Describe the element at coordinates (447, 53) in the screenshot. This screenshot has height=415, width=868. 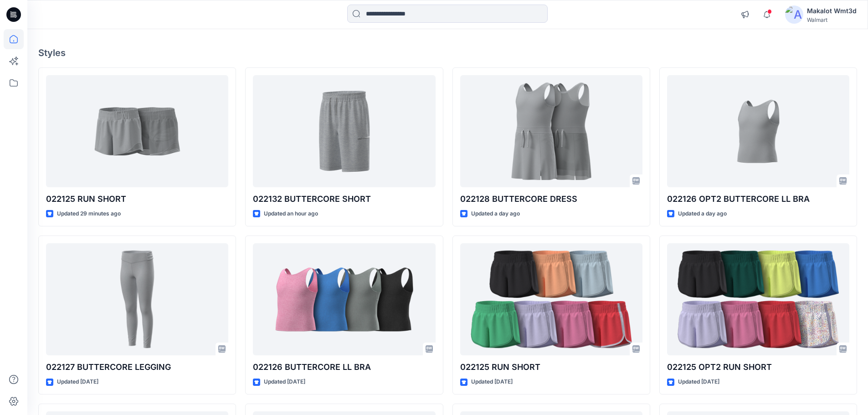
I see `h4: Styles` at that location.